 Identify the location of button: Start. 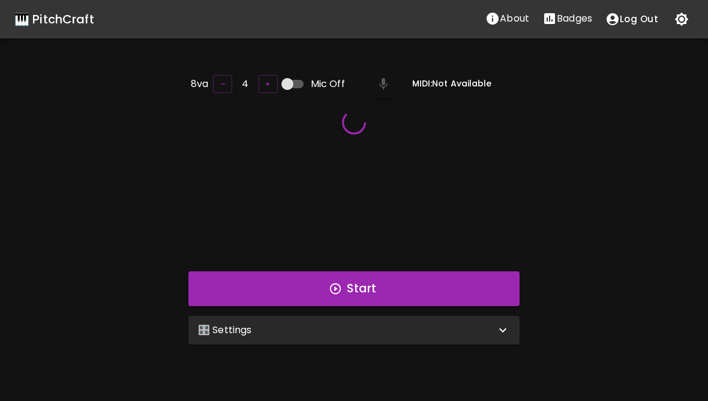
(354, 288).